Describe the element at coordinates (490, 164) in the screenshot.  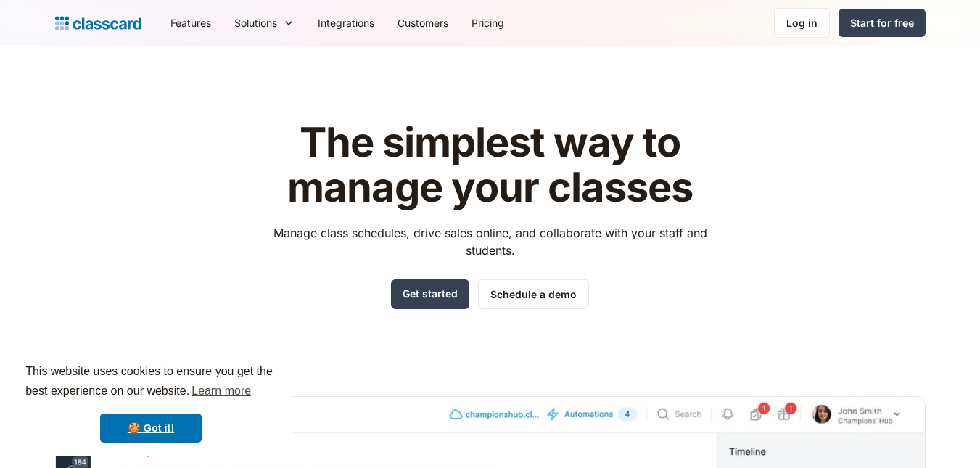
I see `h1: The simplest way to manage your classes` at that location.